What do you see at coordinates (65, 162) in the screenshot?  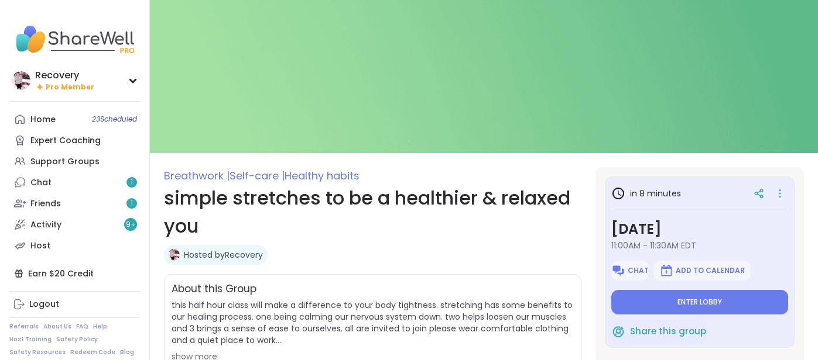 I see `div: Support Groups` at bounding box center [65, 162].